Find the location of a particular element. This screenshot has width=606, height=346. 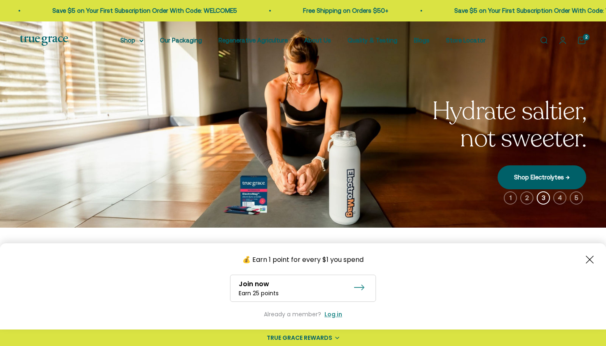

div: Earn 25 points is located at coordinates (258, 293).